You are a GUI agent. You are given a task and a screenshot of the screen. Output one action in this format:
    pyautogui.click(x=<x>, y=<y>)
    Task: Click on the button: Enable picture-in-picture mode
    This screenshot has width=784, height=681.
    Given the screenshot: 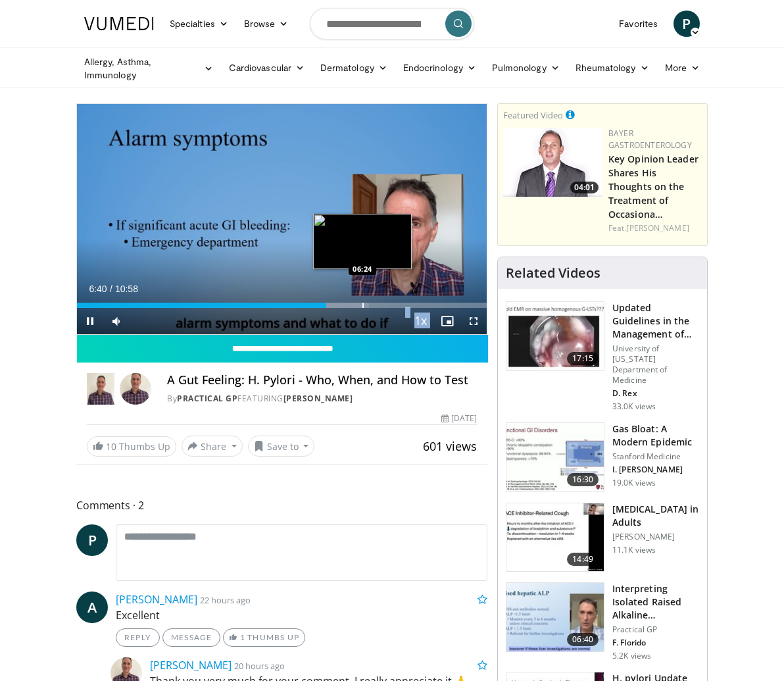 What is the action you would take?
    pyautogui.click(x=447, y=321)
    